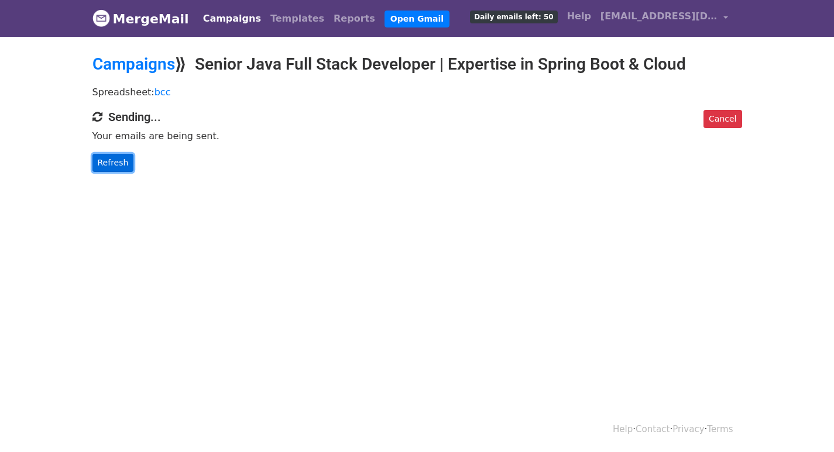  I want to click on a: bcc, so click(163, 92).